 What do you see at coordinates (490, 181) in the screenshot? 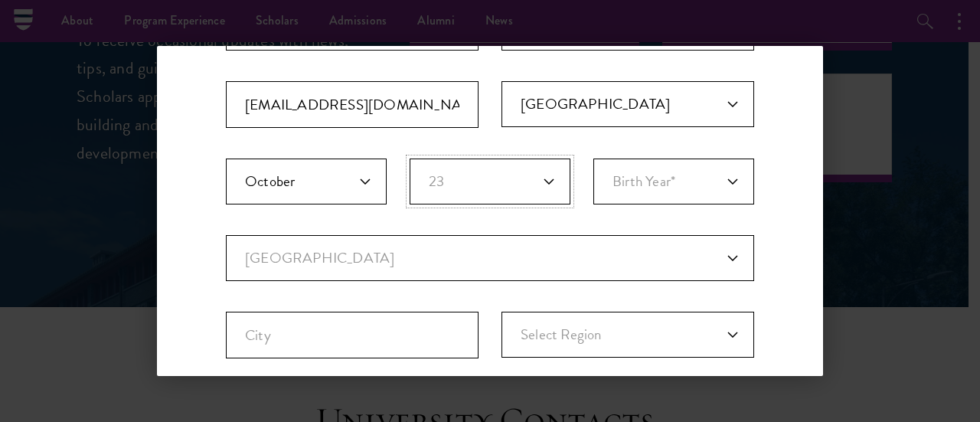
I see `select: Day` at bounding box center [490, 181].